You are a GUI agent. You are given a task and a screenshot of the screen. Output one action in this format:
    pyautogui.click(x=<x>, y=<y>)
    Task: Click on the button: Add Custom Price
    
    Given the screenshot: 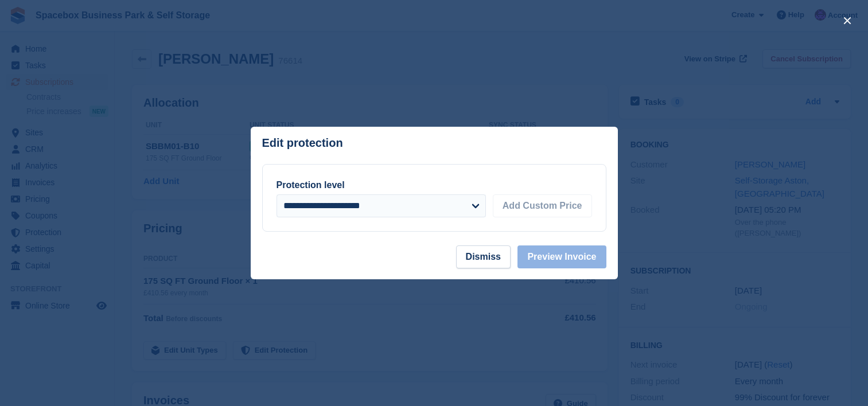 What is the action you would take?
    pyautogui.click(x=542, y=206)
    